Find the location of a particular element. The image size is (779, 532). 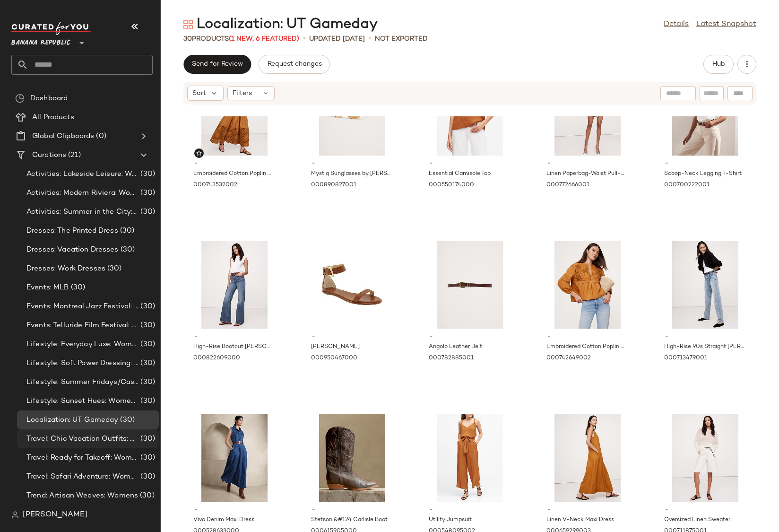

span: Dresses: The Printed Dress is located at coordinates (72, 231).